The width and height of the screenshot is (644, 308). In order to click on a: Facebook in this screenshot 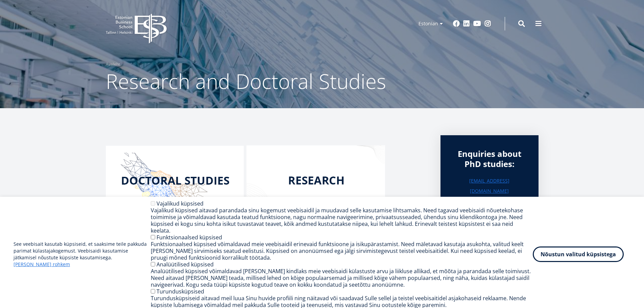, I will do `click(456, 24)`.